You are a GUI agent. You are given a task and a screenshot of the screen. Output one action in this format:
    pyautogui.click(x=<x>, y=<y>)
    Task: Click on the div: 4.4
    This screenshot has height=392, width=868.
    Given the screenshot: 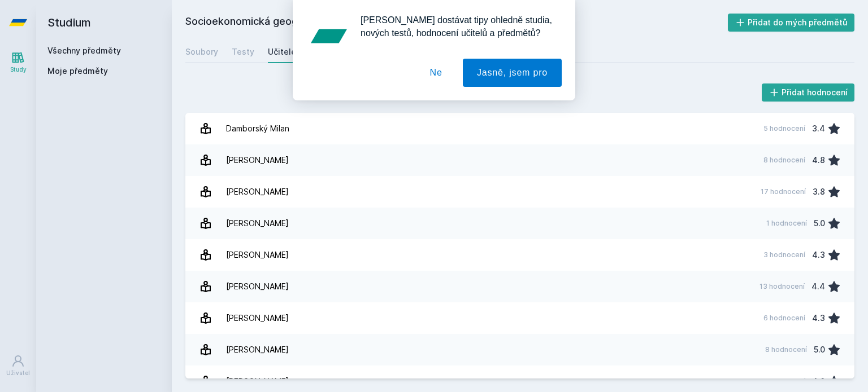 What is the action you would take?
    pyautogui.click(x=818, y=287)
    